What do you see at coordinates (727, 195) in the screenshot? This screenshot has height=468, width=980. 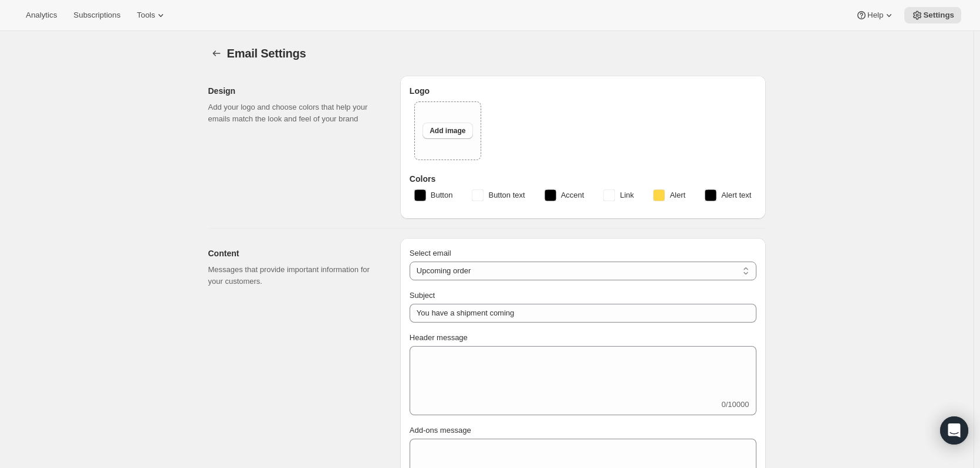 I see `button: Alert text` at bounding box center [727, 195].